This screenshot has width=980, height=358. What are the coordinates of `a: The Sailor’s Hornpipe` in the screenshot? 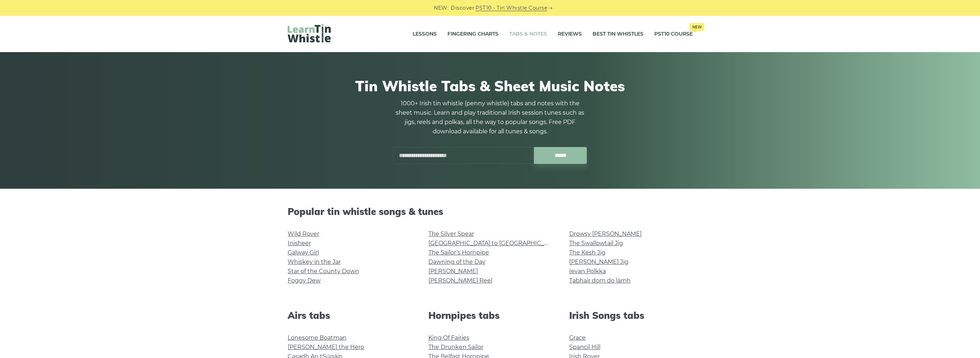 It's located at (459, 252).